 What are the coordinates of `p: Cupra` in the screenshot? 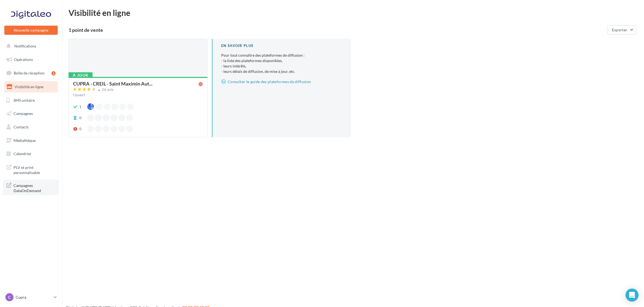 It's located at (34, 297).